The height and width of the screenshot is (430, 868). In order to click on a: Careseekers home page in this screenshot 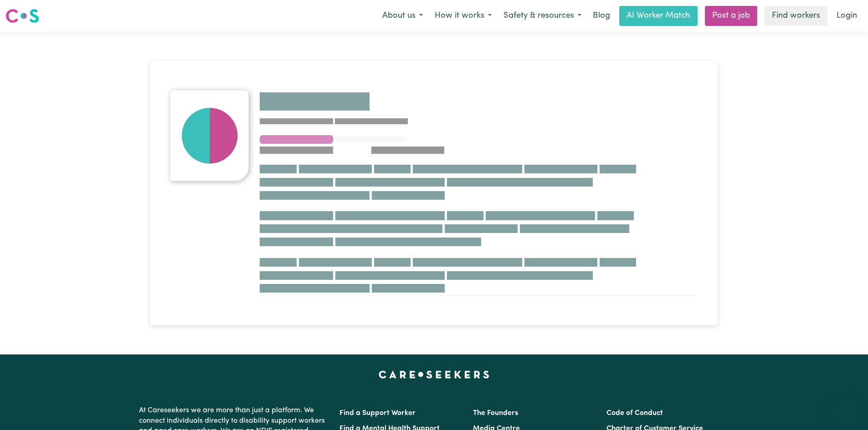, I will do `click(434, 375)`.